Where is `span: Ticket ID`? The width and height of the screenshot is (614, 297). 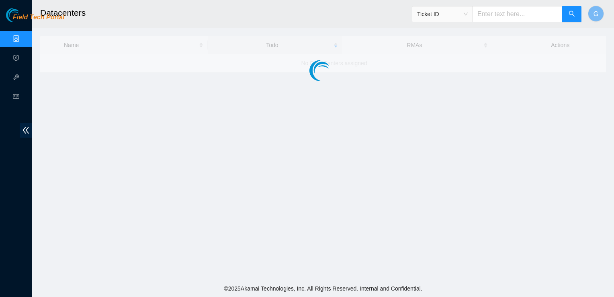 span: Ticket ID is located at coordinates (443, 14).